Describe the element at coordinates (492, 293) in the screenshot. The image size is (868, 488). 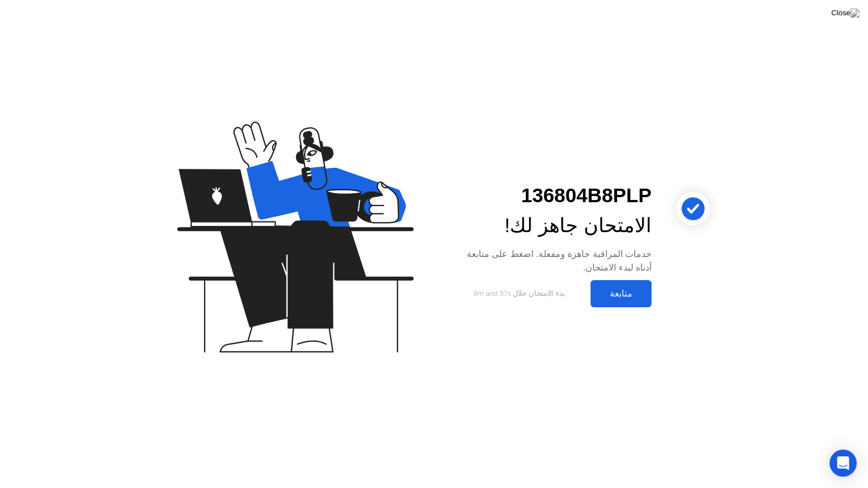
I see `span: 9m and 57s` at that location.